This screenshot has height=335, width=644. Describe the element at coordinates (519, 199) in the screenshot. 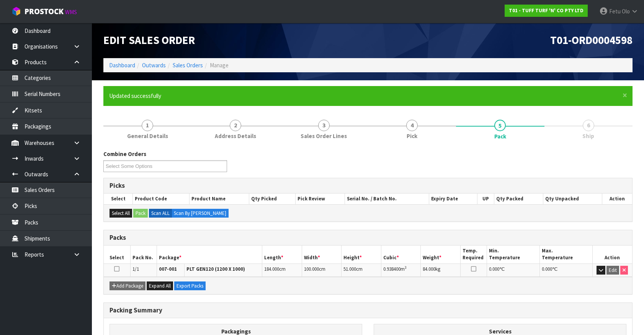

I see `th: Qty Packed` at that location.